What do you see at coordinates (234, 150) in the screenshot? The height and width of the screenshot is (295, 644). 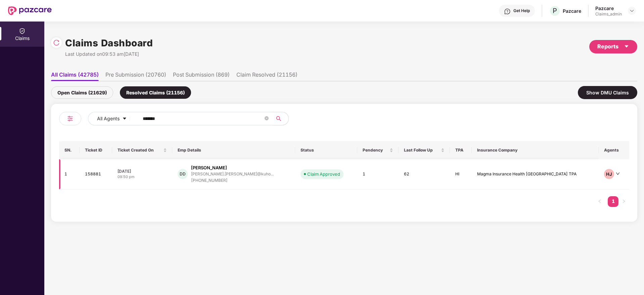 I see `th: Emp Details` at bounding box center [234, 150].